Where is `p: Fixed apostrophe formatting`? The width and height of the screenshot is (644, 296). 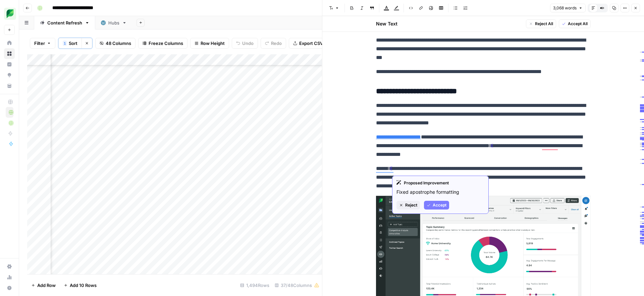 p: Fixed apostrophe formatting is located at coordinates (440, 192).